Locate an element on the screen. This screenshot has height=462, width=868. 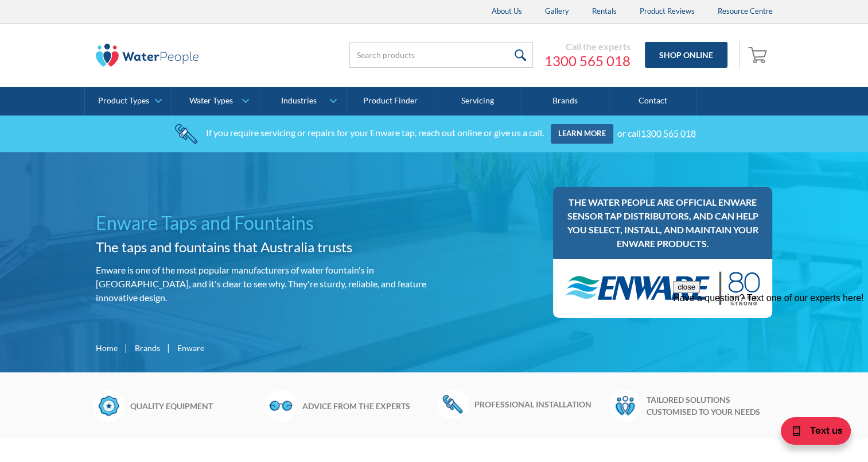
a: Industries is located at coordinates (302, 101).